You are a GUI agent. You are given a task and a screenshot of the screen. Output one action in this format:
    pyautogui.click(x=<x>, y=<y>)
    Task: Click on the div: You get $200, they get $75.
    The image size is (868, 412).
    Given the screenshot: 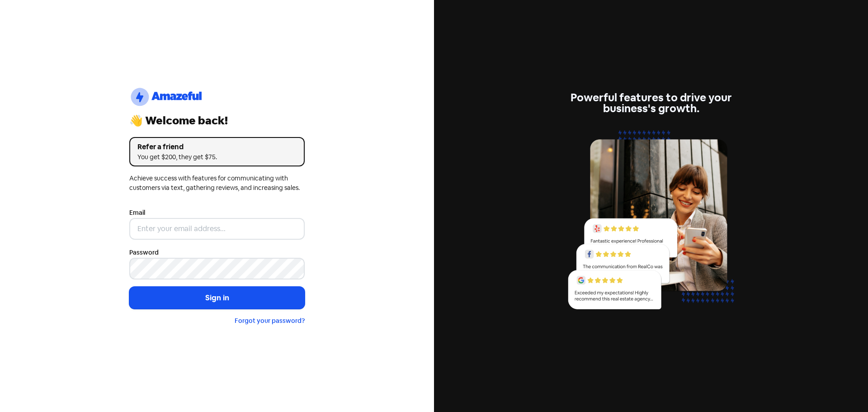 What is the action you would take?
    pyautogui.click(x=217, y=157)
    